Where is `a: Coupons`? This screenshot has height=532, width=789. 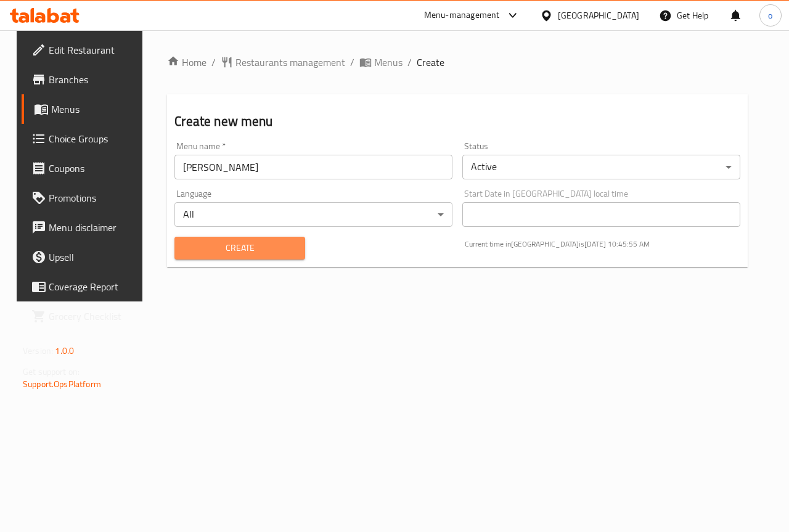 a: Coupons is located at coordinates (85, 168).